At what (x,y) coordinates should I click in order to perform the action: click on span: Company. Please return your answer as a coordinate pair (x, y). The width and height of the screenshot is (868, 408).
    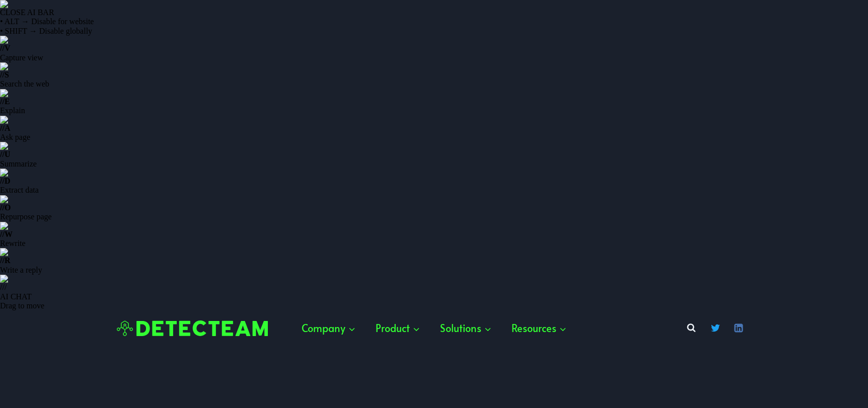
    Looking at the image, I should click on (328, 328).